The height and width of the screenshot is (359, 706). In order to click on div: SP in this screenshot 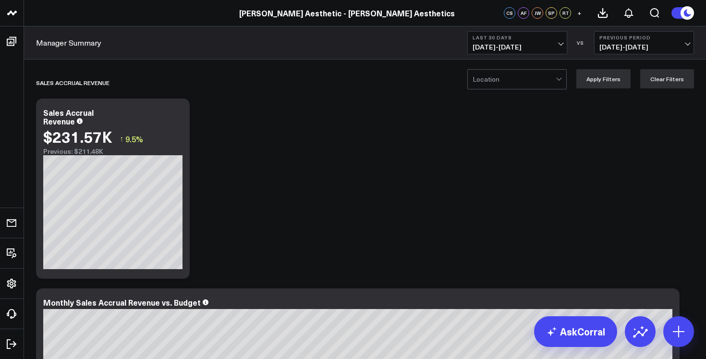, I will do `click(551, 13)`.